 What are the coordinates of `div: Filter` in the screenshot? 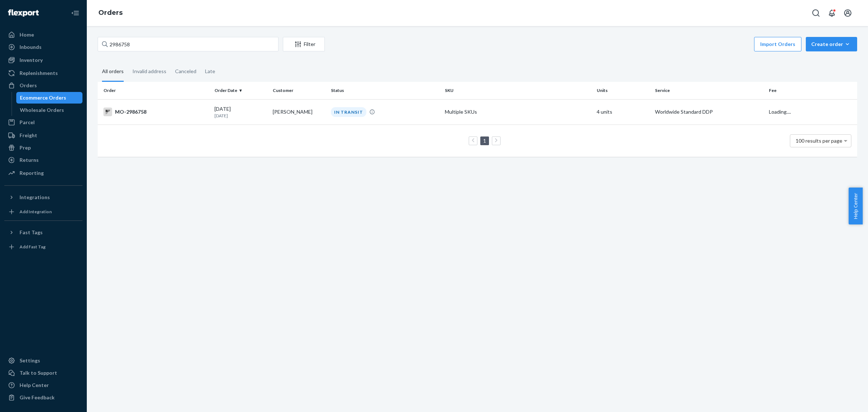 It's located at (304, 44).